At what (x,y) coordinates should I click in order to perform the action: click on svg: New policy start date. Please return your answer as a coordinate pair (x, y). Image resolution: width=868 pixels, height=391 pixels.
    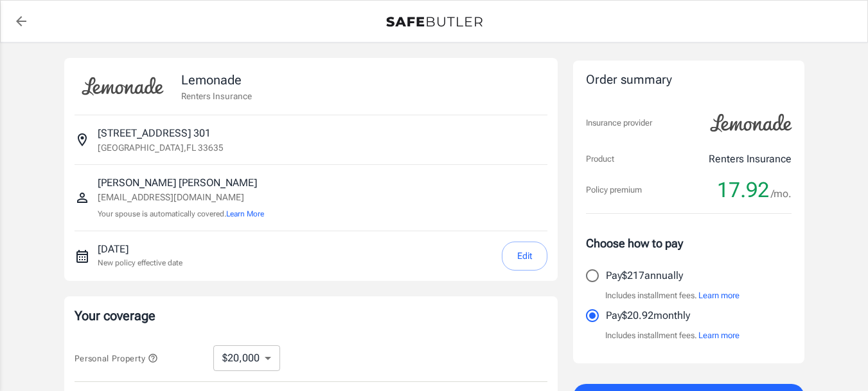
    Looking at the image, I should click on (82, 256).